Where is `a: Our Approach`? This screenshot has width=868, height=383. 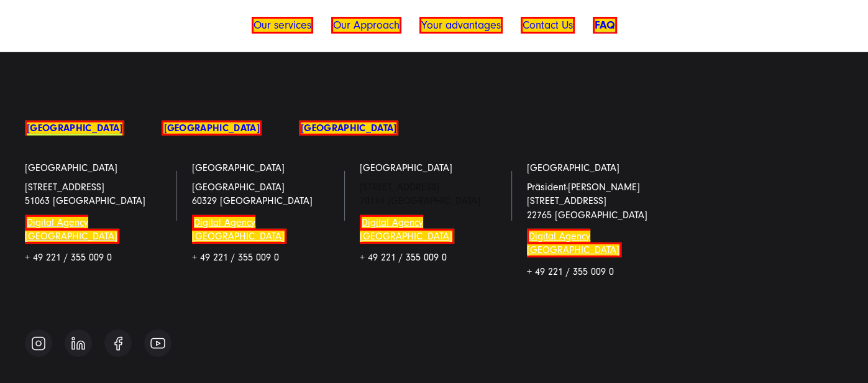
a: Our Approach is located at coordinates (366, 25).